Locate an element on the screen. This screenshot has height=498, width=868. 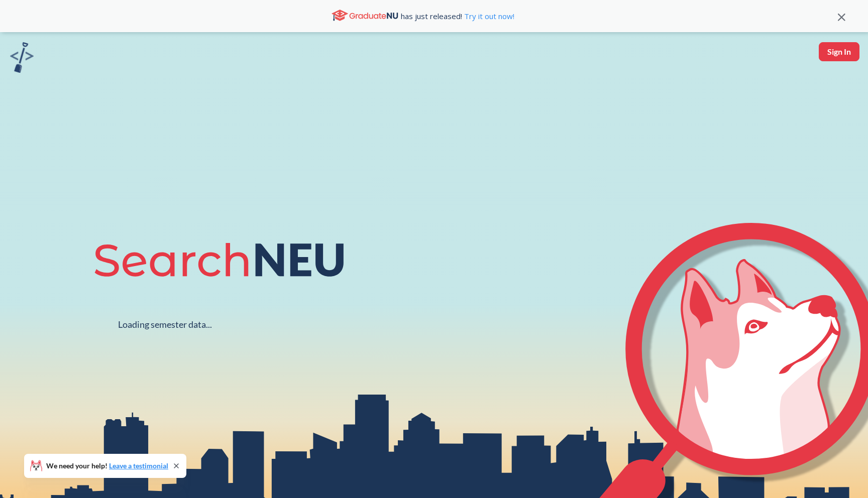
a: Leave a testimonial is located at coordinates (139, 465).